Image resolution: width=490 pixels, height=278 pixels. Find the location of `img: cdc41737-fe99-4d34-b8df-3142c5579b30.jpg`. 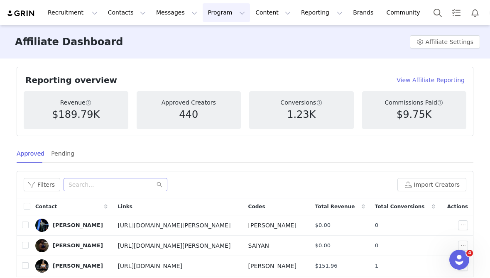

img: cdc41737-fe99-4d34-b8df-3142c5579b30.jpg is located at coordinates (42, 225).